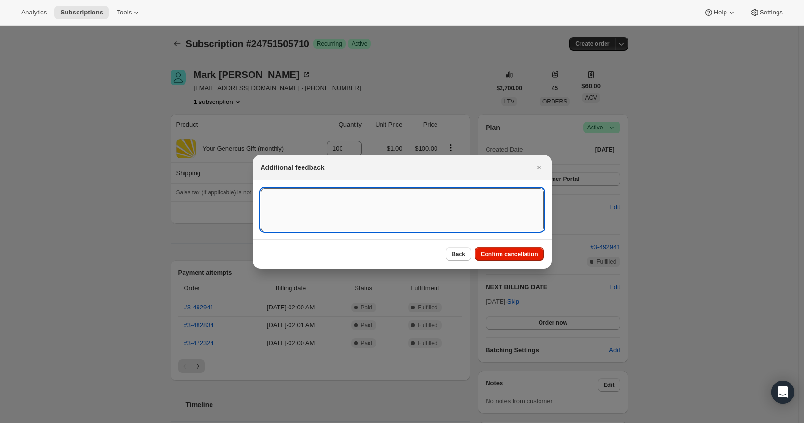  I want to click on span: Settings, so click(771, 13).